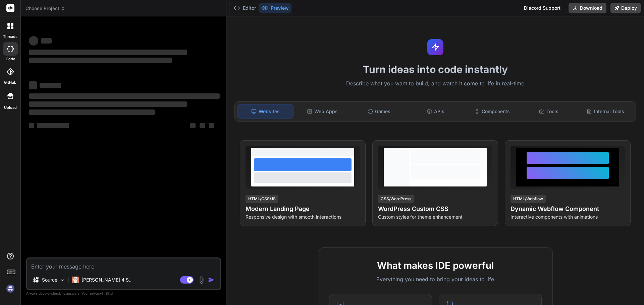 The height and width of the screenshot is (305, 644). What do you see at coordinates (62, 280) in the screenshot?
I see `img: Pick Models` at bounding box center [62, 280].